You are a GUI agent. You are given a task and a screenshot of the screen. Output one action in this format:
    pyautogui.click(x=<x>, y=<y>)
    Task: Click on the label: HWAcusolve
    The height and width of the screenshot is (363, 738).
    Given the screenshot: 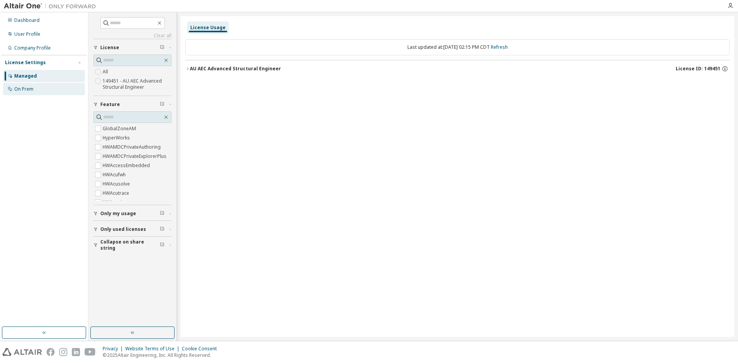 What is the action you would take?
    pyautogui.click(x=117, y=184)
    